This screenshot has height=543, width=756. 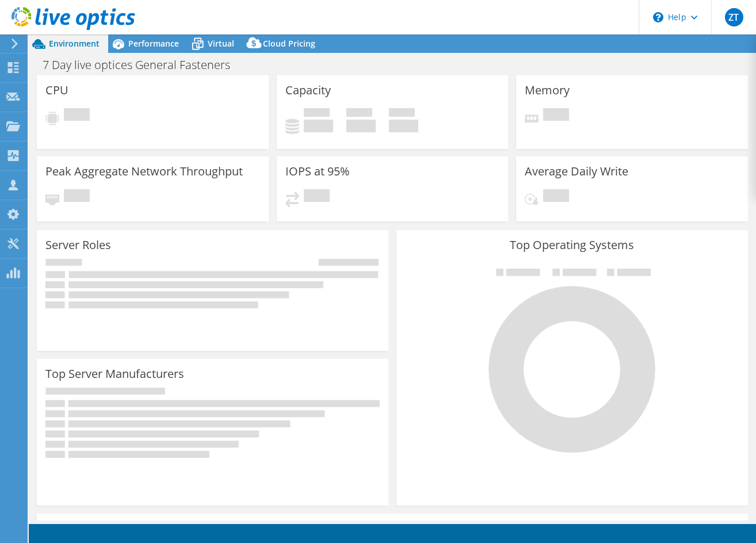 I want to click on h1: 7 Day live optices General Fasteners, so click(x=142, y=65).